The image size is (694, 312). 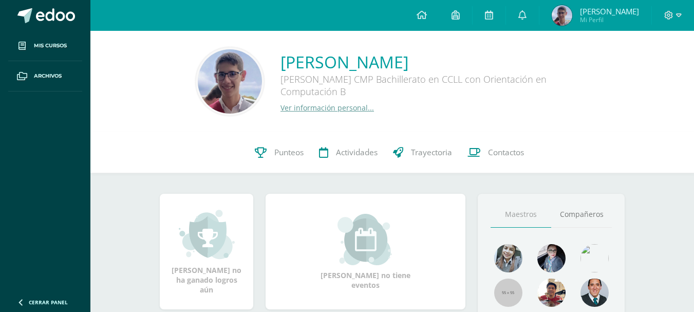 I want to click on a: Actividades, so click(x=348, y=153).